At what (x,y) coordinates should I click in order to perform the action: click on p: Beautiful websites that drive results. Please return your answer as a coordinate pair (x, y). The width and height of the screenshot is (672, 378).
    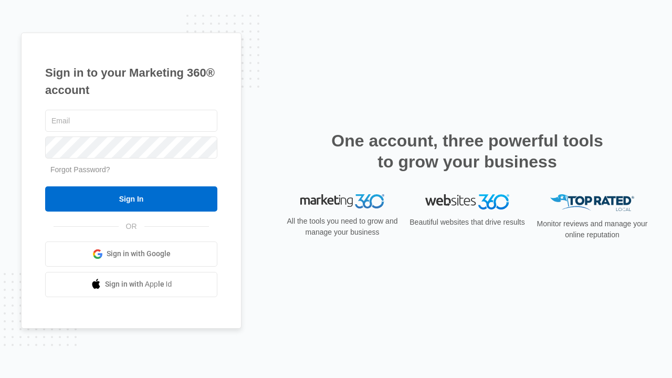
    Looking at the image, I should click on (467, 222).